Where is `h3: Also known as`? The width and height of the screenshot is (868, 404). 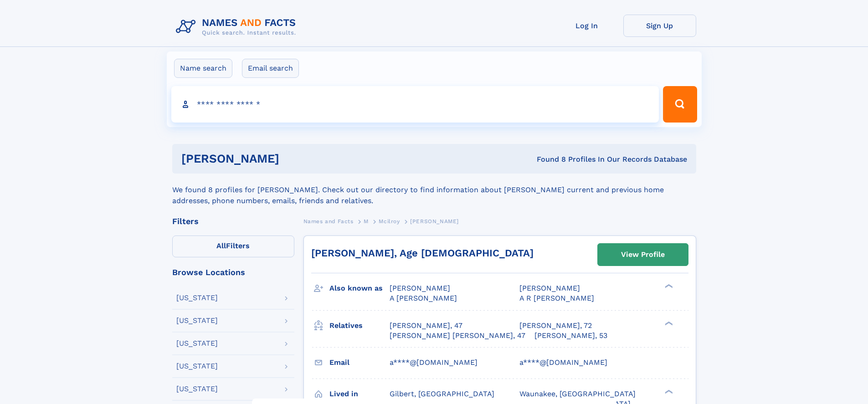
h3: Also known as is located at coordinates (360, 288).